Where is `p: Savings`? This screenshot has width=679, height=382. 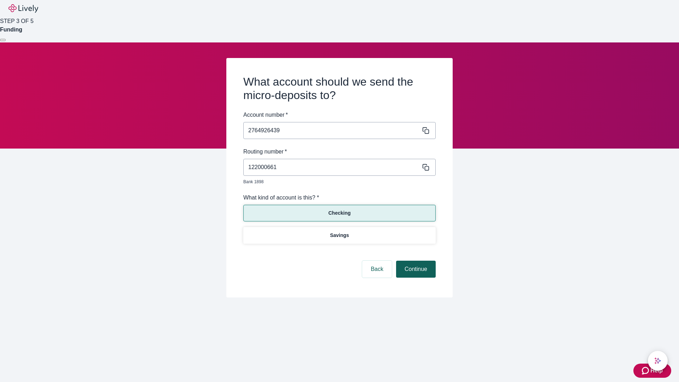
p: Savings is located at coordinates (340, 235).